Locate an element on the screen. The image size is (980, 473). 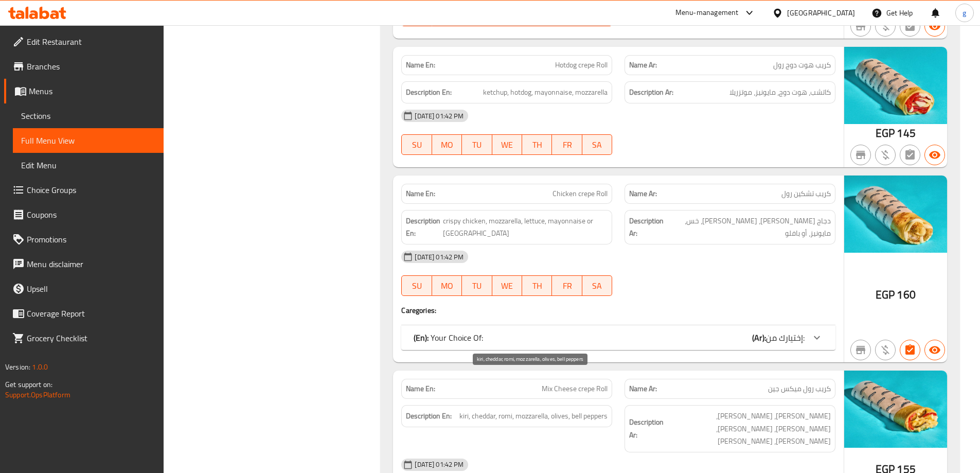
h4: Caregories: is located at coordinates (619, 310).